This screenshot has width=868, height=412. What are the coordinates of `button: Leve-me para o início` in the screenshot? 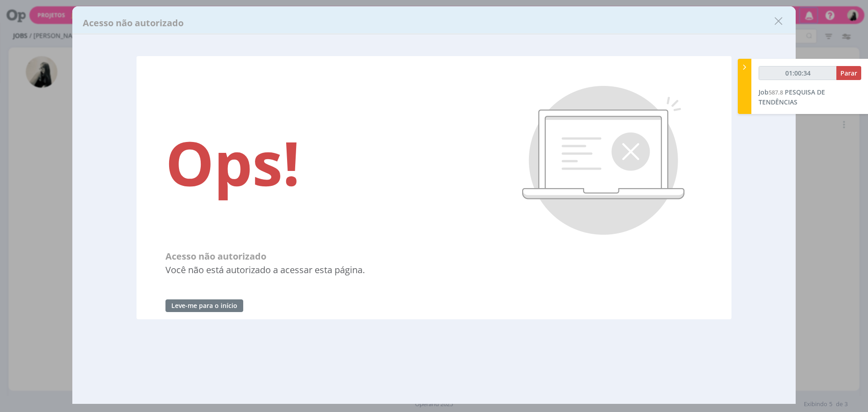 It's located at (204, 306).